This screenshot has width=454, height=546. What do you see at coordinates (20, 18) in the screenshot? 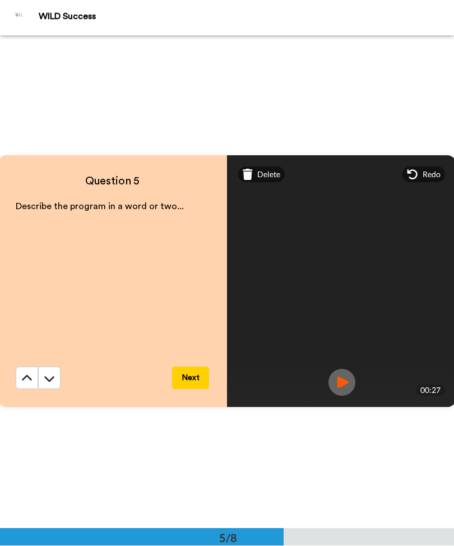
I see `img: Profile Image` at bounding box center [20, 18].